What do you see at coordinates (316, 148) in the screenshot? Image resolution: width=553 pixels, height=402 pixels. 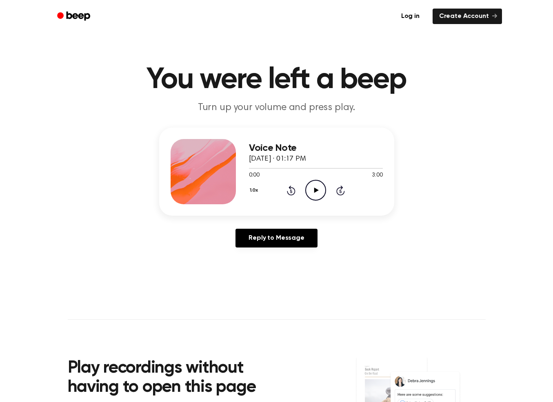 I see `h3: Voice Note` at bounding box center [316, 148].